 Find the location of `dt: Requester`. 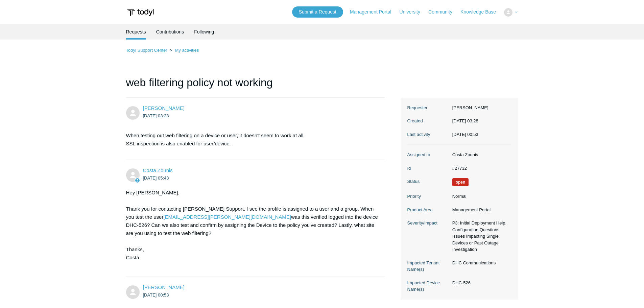

dt: Requester is located at coordinates (428, 108).